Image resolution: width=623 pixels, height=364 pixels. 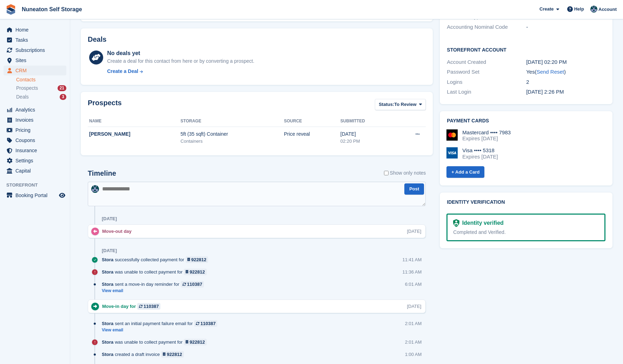 What do you see at coordinates (413, 354) in the screenshot?
I see `div: 1:00 AM` at bounding box center [413, 354].